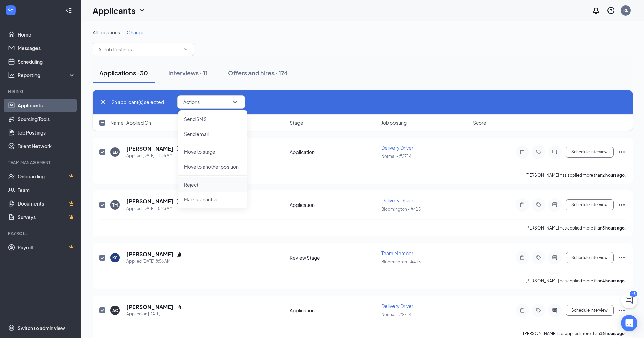  Describe the element at coordinates (213, 166) in the screenshot. I see `p: Move to another position` at that location.